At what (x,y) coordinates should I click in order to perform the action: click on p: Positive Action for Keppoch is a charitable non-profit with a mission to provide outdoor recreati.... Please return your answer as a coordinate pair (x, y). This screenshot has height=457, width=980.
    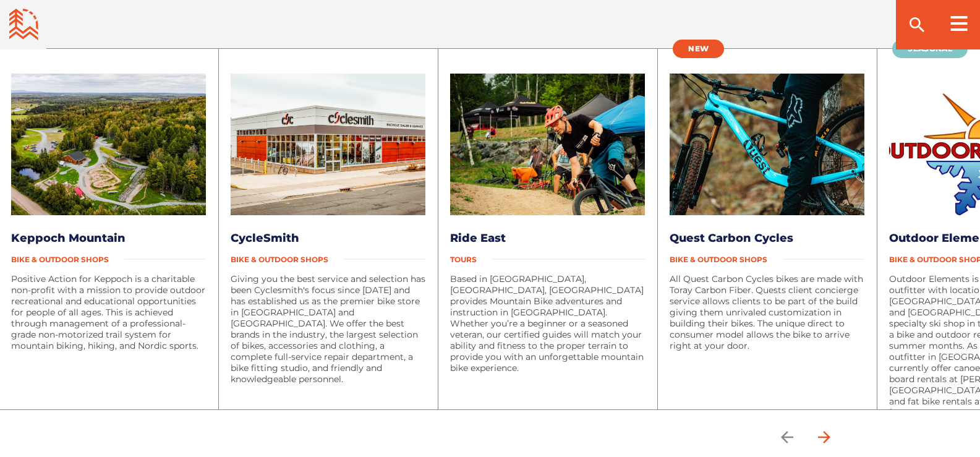
    Looking at the image, I should click on (108, 312).